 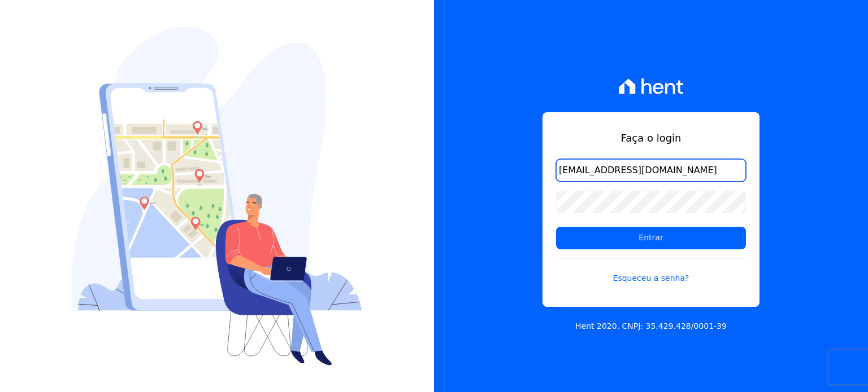 What do you see at coordinates (217, 196) in the screenshot?
I see `img: Login` at bounding box center [217, 196].